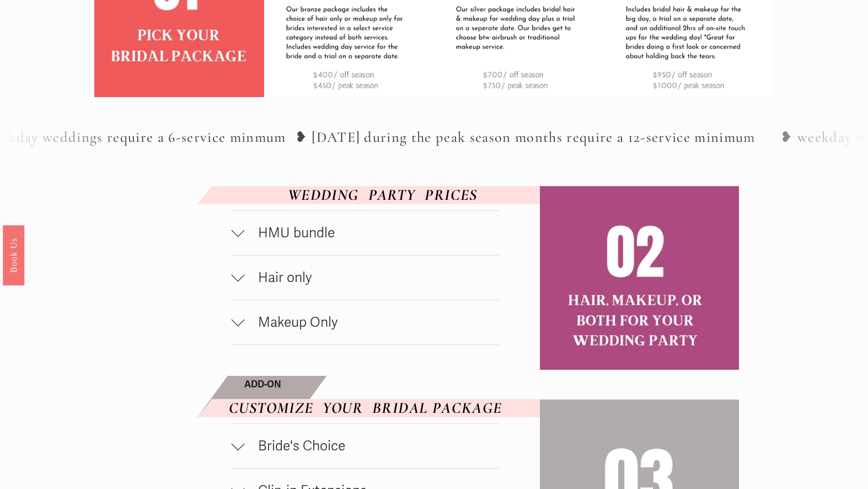 The width and height of the screenshot is (868, 489). Describe the element at coordinates (366, 277) in the screenshot. I see `button: Hair only` at that location.